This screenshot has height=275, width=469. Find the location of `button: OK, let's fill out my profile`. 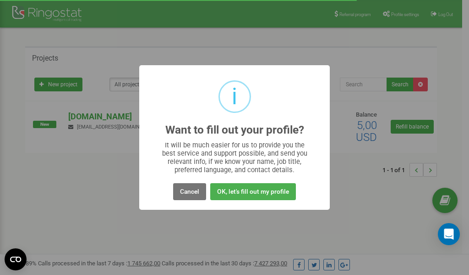

button: OK, let's fill out my profile is located at coordinates (253, 191).